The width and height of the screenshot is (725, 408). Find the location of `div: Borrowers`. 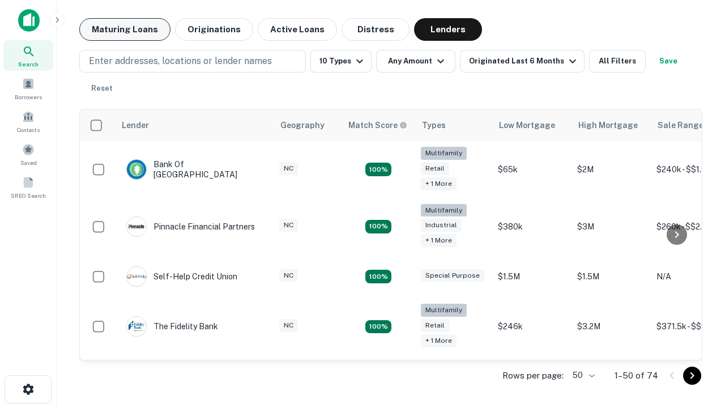

div: Borrowers is located at coordinates (28, 88).